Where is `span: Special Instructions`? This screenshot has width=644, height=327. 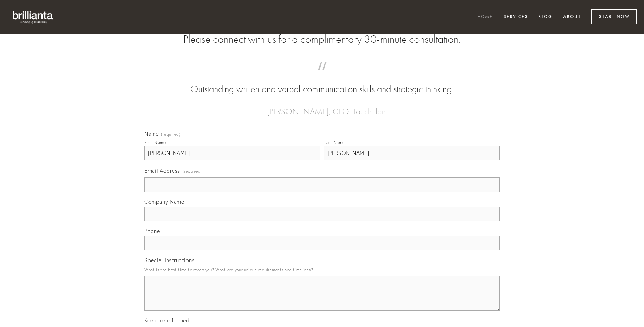 span: Special Instructions is located at coordinates (169, 260).